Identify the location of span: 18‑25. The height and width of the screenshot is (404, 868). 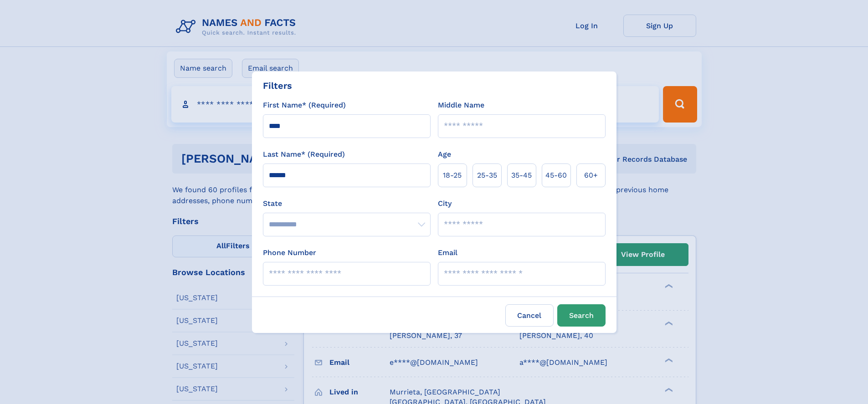
(452, 176).